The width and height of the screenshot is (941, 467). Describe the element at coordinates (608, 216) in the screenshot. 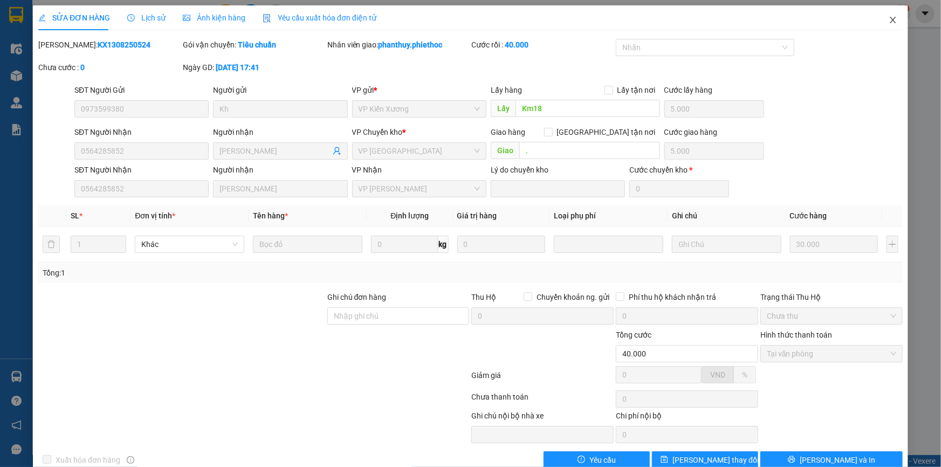

I see `th: Loại phụ phí` at that location.